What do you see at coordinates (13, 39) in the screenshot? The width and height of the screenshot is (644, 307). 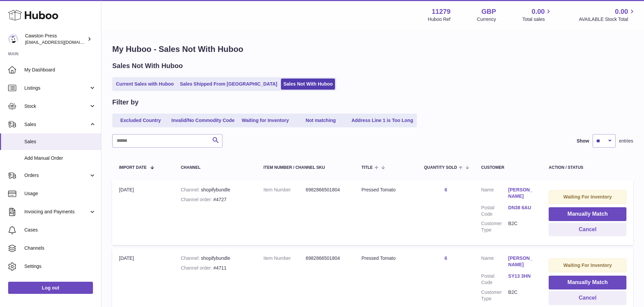 I see `img: internalAdmin-11279@internal.huboo.com` at bounding box center [13, 39].